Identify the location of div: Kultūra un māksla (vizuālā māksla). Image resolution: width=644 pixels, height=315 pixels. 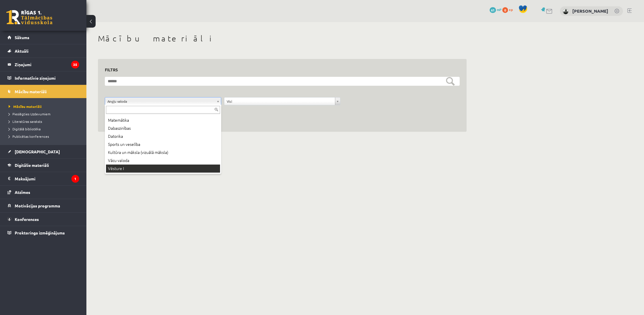
(163, 153).